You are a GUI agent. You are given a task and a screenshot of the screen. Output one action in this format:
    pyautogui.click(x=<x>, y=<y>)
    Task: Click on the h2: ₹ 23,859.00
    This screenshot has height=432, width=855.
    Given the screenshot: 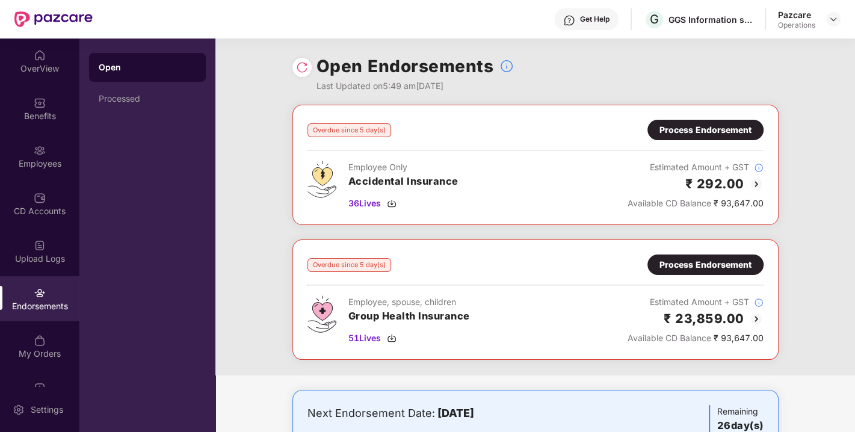 What is the action you would take?
    pyautogui.click(x=704, y=318)
    